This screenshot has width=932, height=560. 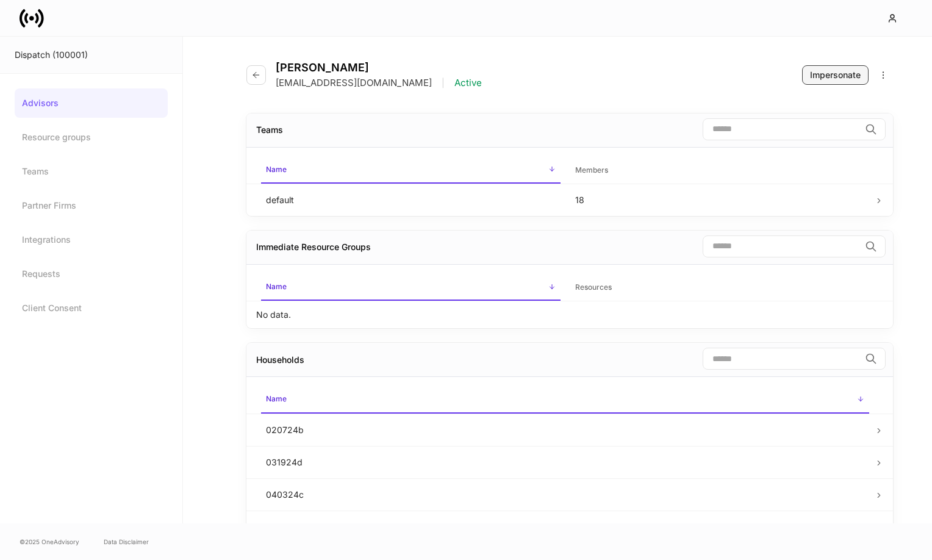 I want to click on td: default, so click(x=410, y=199).